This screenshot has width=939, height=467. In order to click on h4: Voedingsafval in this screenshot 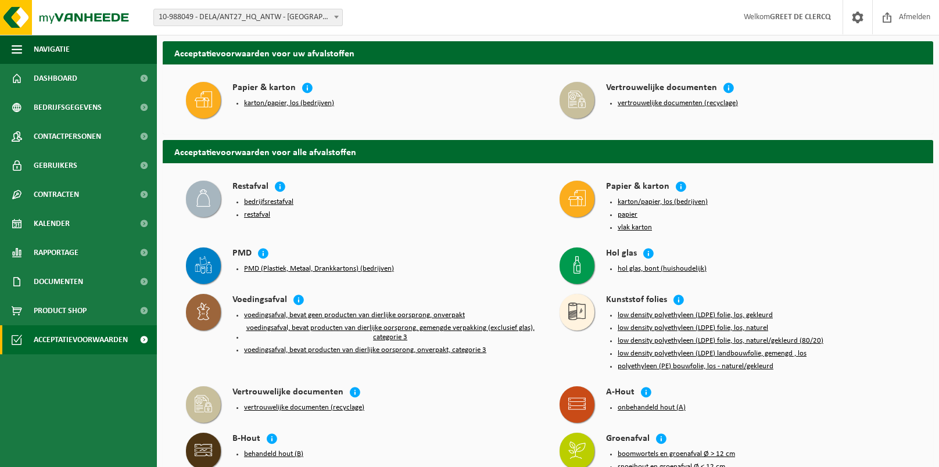, I will do `click(260, 300)`.